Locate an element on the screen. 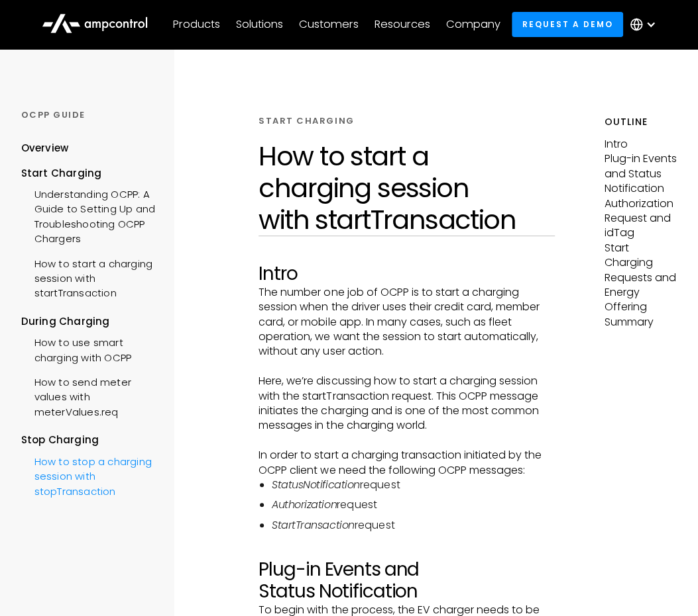  div: Company is located at coordinates (473, 25).